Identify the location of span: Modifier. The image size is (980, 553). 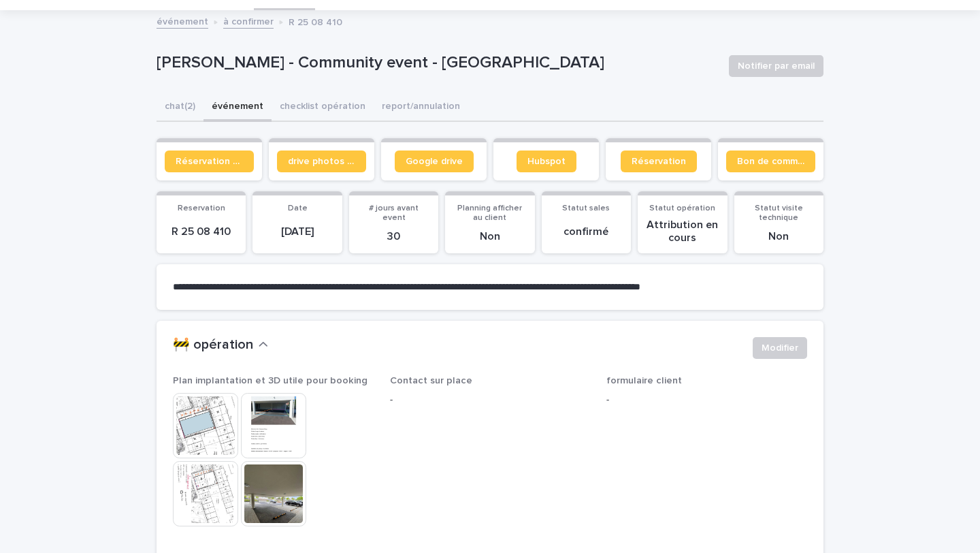
(780, 348).